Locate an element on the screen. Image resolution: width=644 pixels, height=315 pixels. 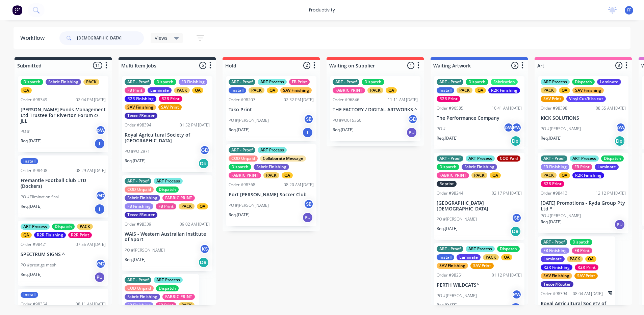
div: productivity is located at coordinates (322, 10).